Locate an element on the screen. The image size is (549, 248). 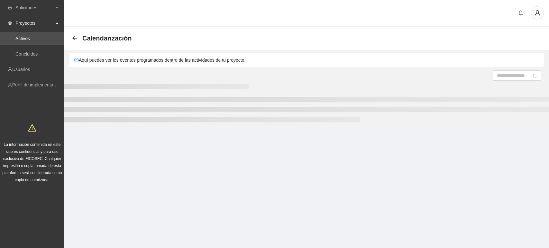
span: La información contenida en este sitio es confidencial y para uso exclusivo de FICOSEC. Cualquier... is located at coordinates (32, 162).